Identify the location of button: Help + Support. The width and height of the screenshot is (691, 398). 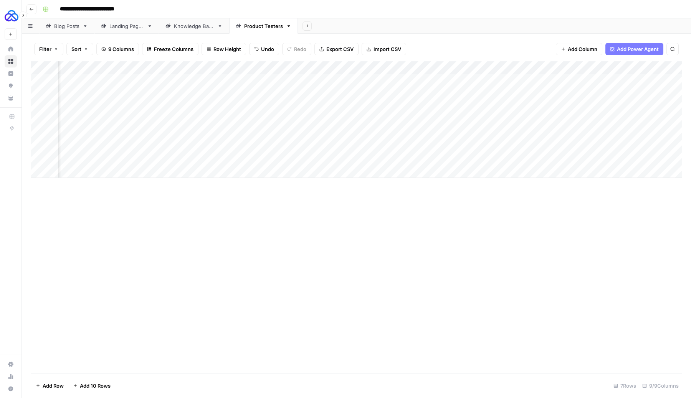
(11, 389).